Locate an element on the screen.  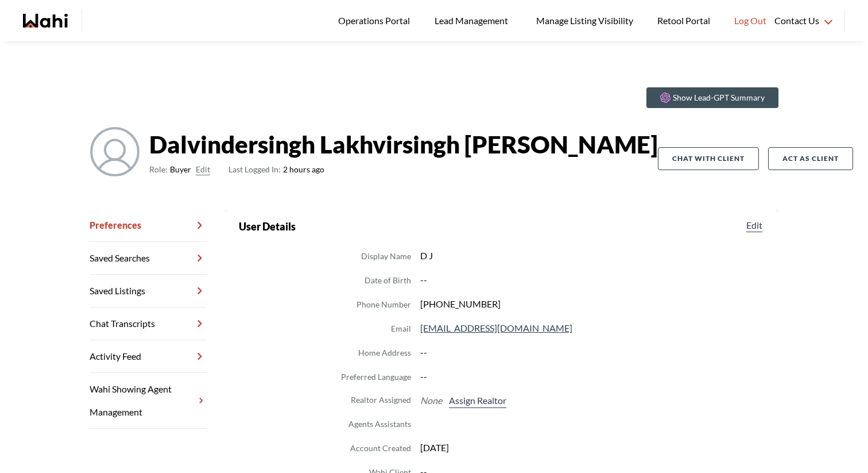
span: Operations Portal is located at coordinates (376, 20).